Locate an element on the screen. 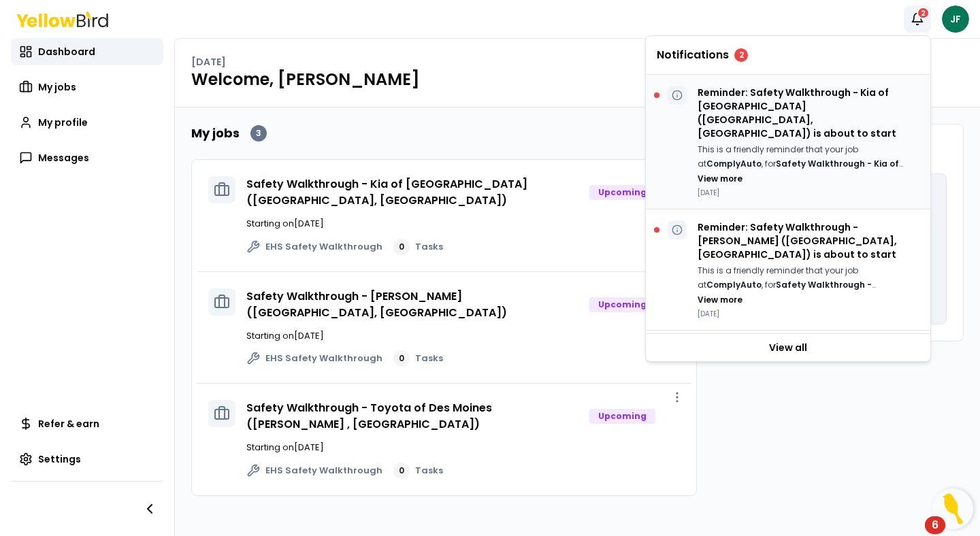 The image size is (980, 536). a: View all is located at coordinates (788, 348).